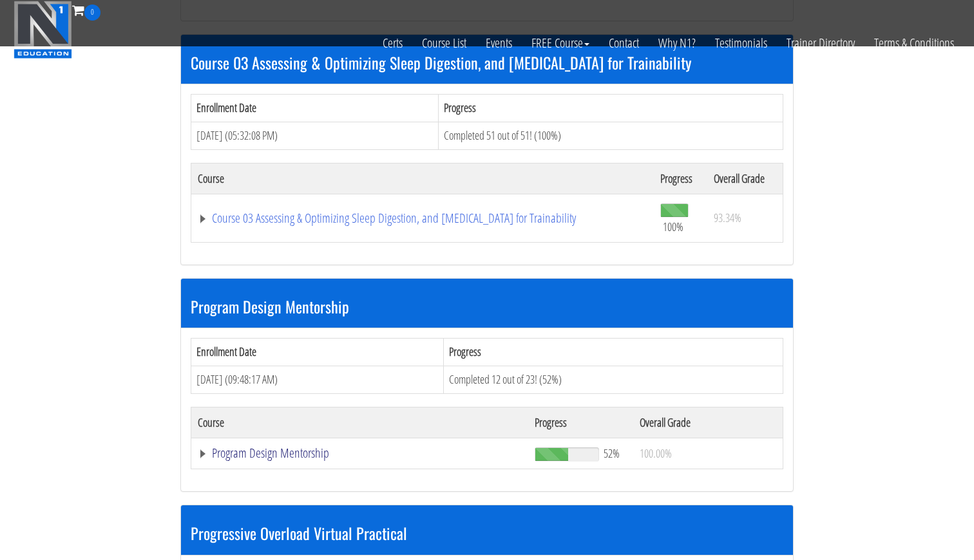 Image resolution: width=974 pixels, height=560 pixels. What do you see at coordinates (487, 306) in the screenshot?
I see `h3: Program Design Mentorship` at bounding box center [487, 306].